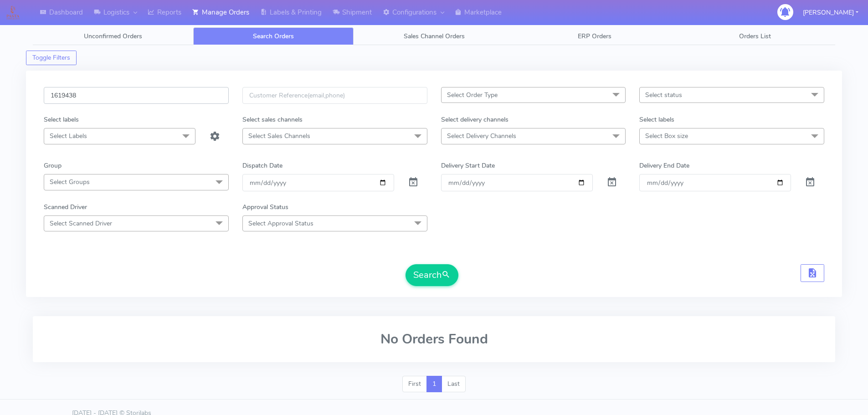 This screenshot has height=415, width=868. What do you see at coordinates (432, 275) in the screenshot?
I see `button: Search` at bounding box center [432, 275].